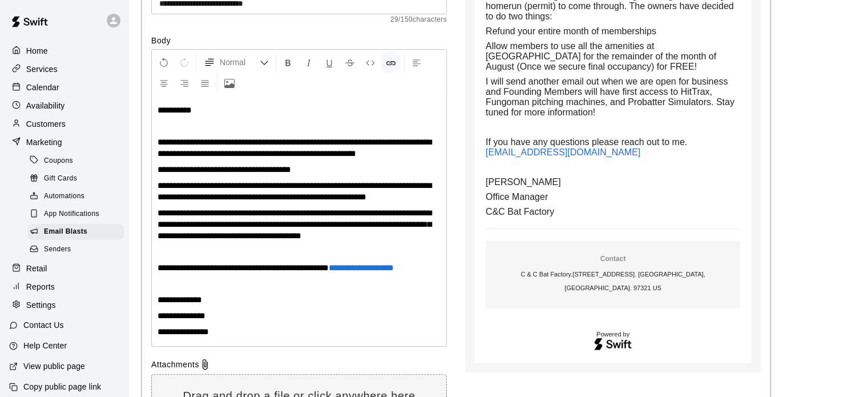  What do you see at coordinates (78, 232) in the screenshot?
I see `a: Email Blasts` at bounding box center [78, 232].